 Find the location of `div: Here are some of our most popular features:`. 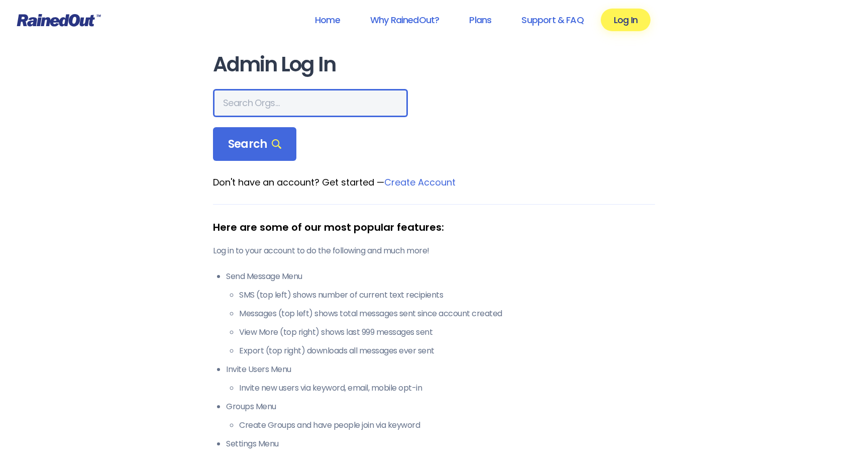

div: Here are some of our most popular features: is located at coordinates (434, 227).